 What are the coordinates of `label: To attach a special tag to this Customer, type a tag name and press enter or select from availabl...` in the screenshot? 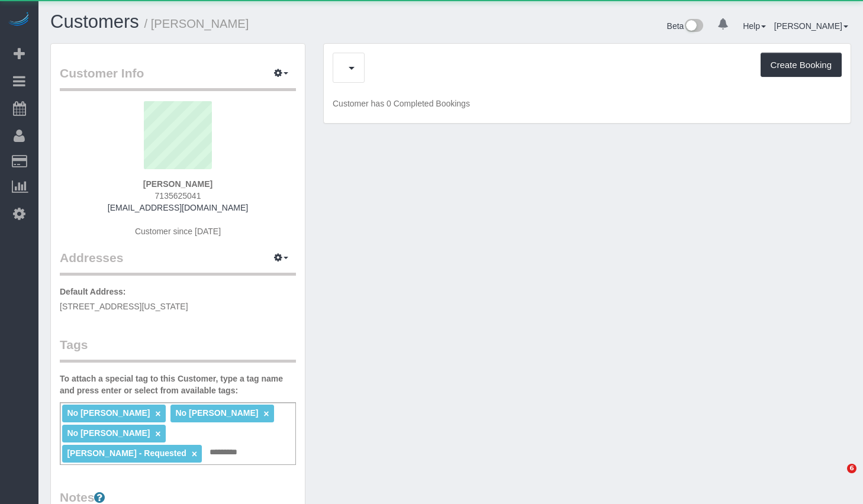 It's located at (177, 384).